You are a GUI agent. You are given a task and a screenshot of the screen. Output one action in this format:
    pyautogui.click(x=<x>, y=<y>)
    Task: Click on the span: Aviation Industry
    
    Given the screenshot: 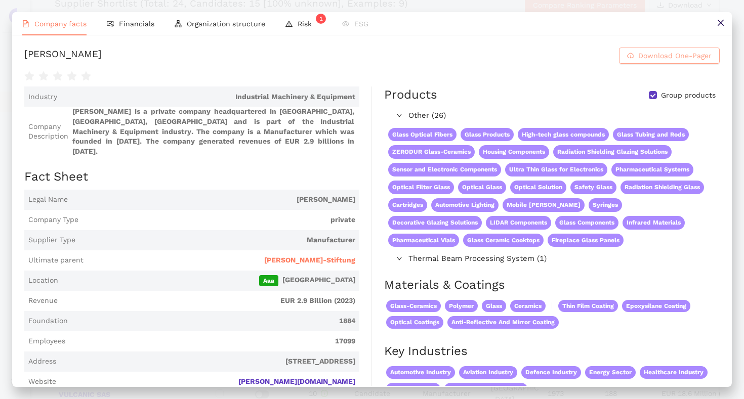 What is the action you would take?
    pyautogui.click(x=488, y=373)
    